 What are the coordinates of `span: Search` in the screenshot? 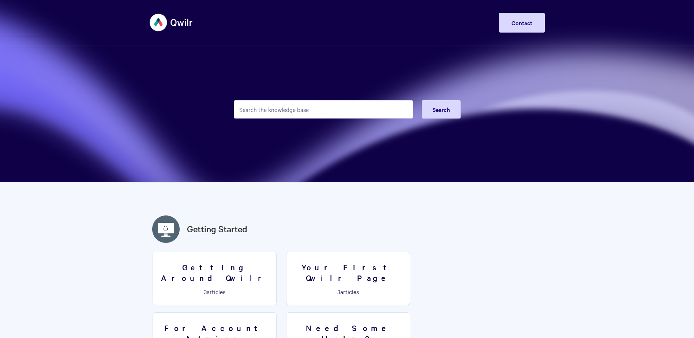 It's located at (441, 109).